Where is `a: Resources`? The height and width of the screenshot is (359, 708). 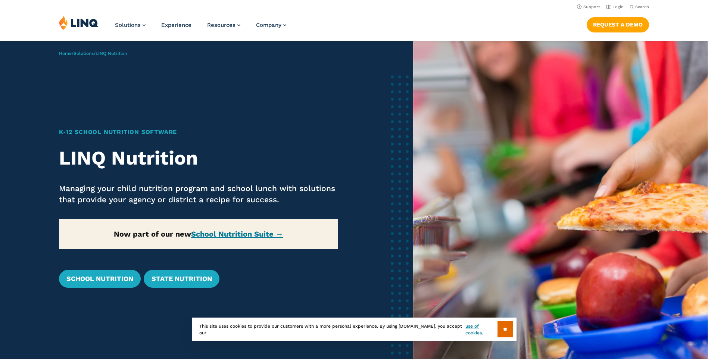 a: Resources is located at coordinates (223, 25).